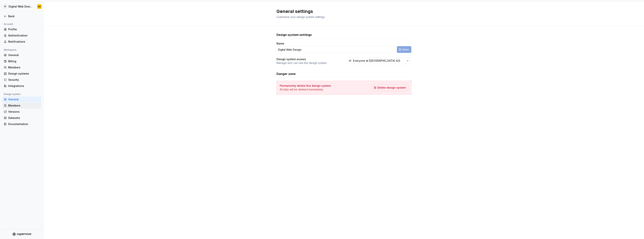 This screenshot has height=239, width=644. I want to click on div: TA, so click(5, 7).